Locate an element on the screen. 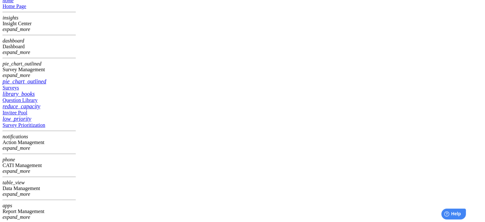  i: low_priority is located at coordinates (17, 119).